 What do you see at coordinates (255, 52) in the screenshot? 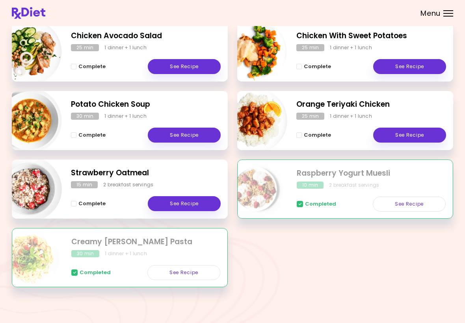
I see `img: Info - Chicken With Sweet Potatoes` at bounding box center [255, 52].